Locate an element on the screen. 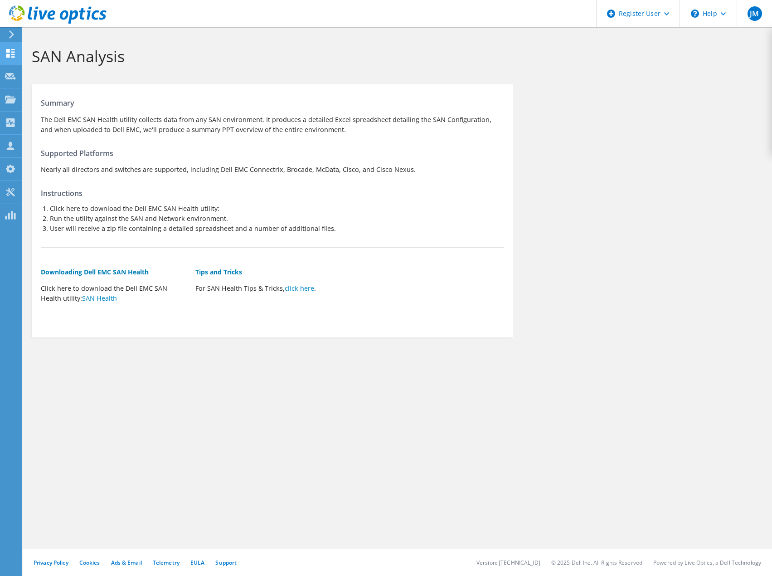  a: click here is located at coordinates (299, 288).